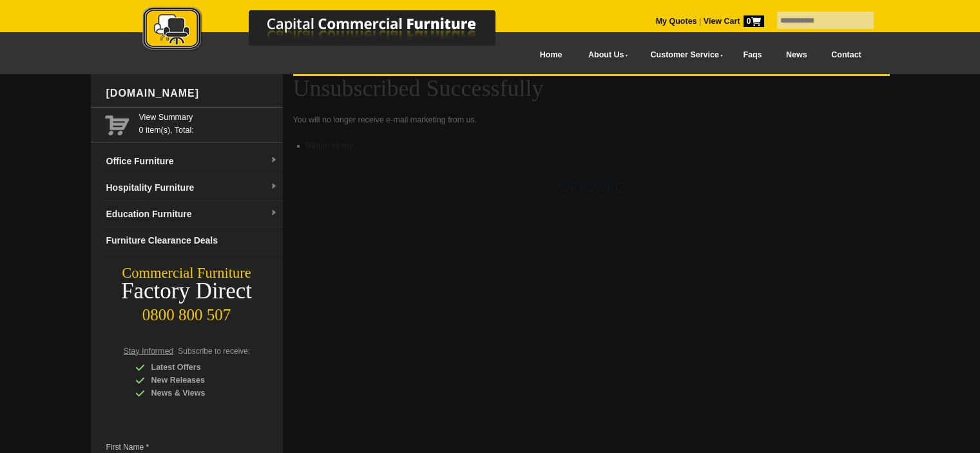 This screenshot has width=980, height=453. I want to click on a: News, so click(796, 55).